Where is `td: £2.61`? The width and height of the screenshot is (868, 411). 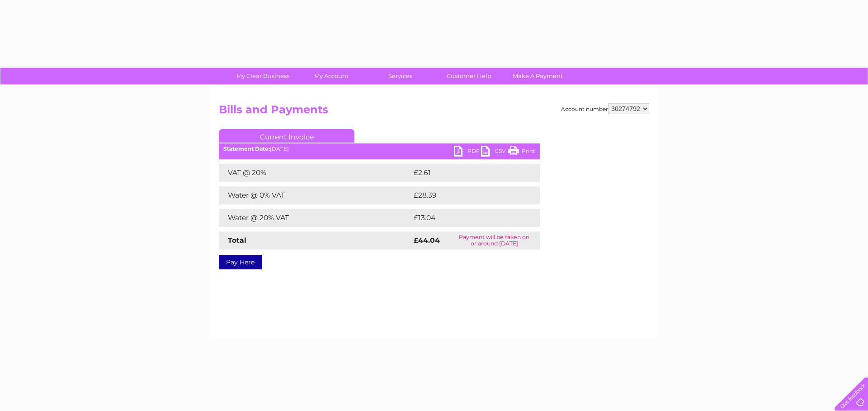
td: £2.61 is located at coordinates (465, 173).